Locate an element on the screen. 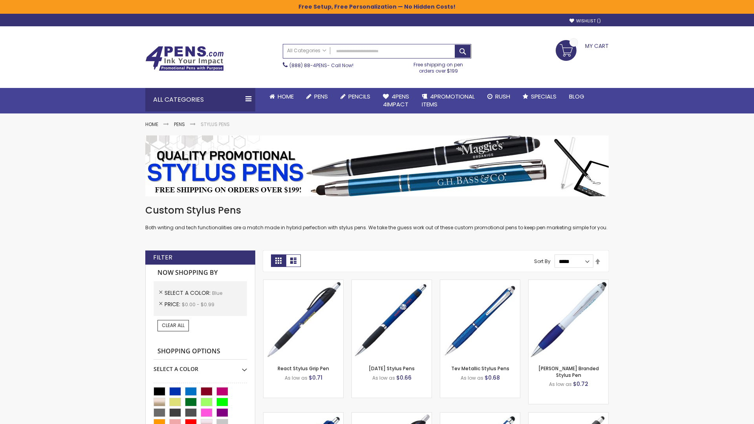  span: Pens is located at coordinates (321, 96).